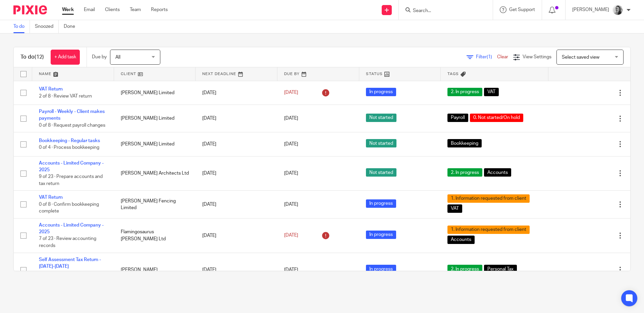  Describe the element at coordinates (617, 10) in the screenshot. I see `img: IMG-0056.JPG` at that location.